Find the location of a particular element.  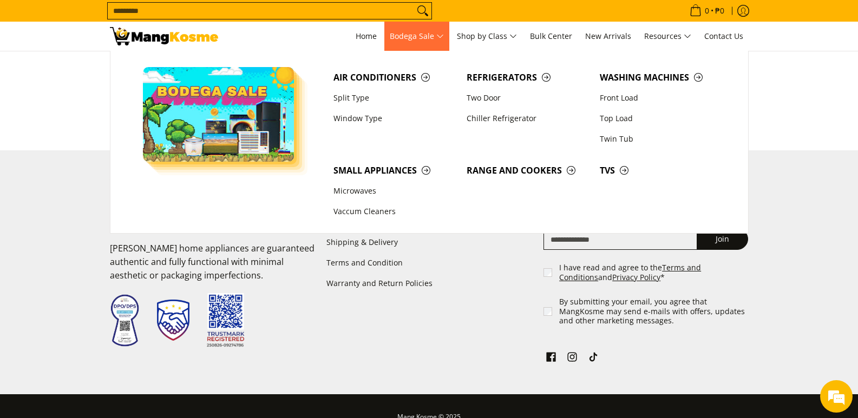

a: See Mang Kosme on Facebook is located at coordinates (551, 359).